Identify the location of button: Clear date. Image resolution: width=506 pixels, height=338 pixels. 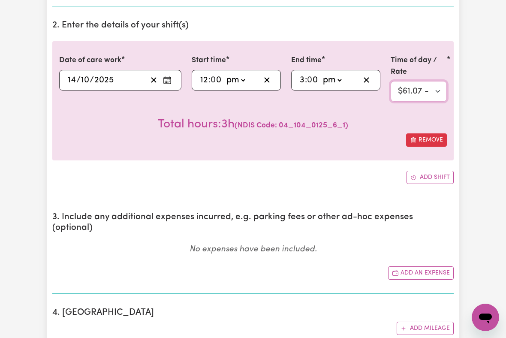
(153, 80).